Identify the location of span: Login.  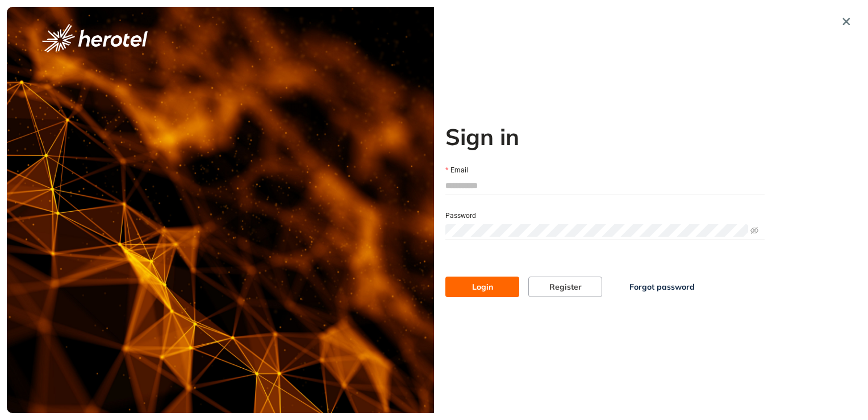
(482, 287).